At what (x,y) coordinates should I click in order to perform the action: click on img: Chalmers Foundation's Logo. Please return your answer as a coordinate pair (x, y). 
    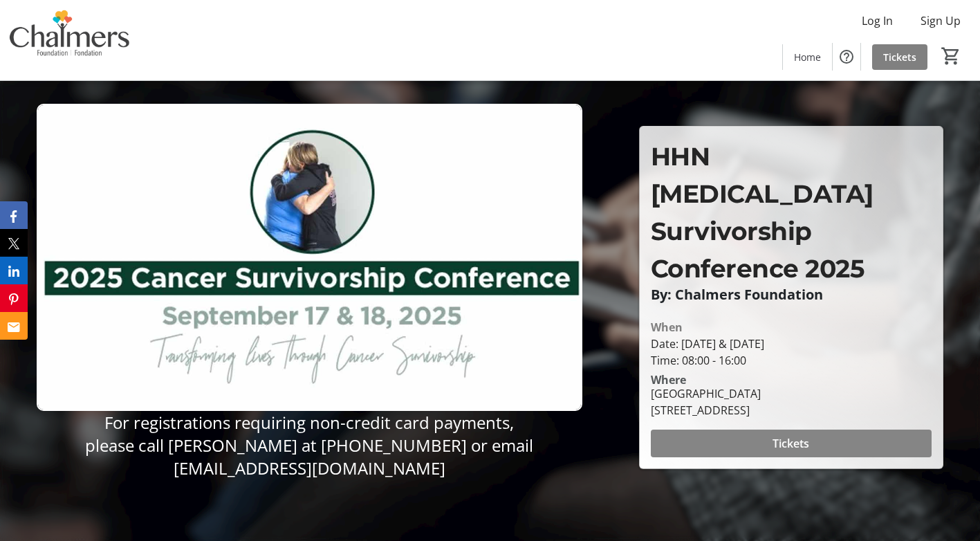
    Looking at the image, I should click on (70, 40).